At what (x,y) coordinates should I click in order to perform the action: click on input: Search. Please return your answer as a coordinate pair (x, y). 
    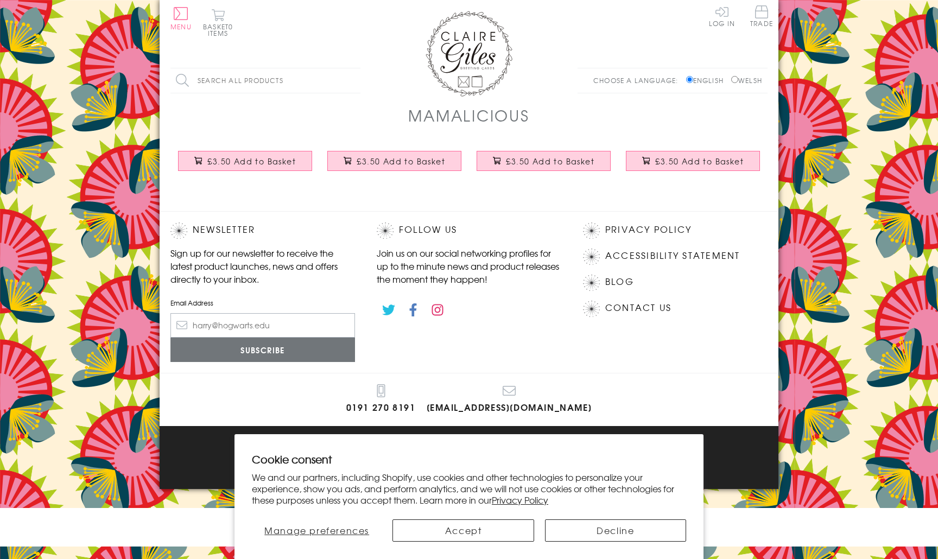
    Looking at the image, I should click on (355, 80).